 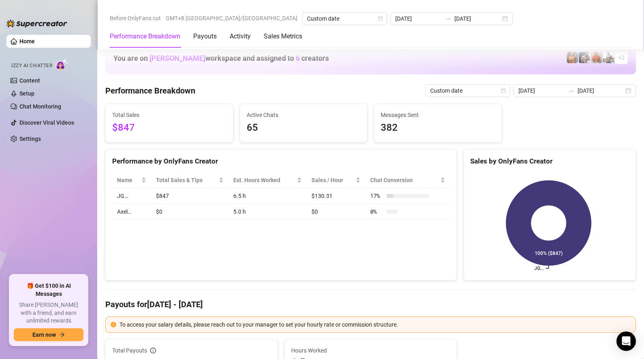 What do you see at coordinates (621, 57) in the screenshot?
I see `span: + 2` at bounding box center [621, 57].